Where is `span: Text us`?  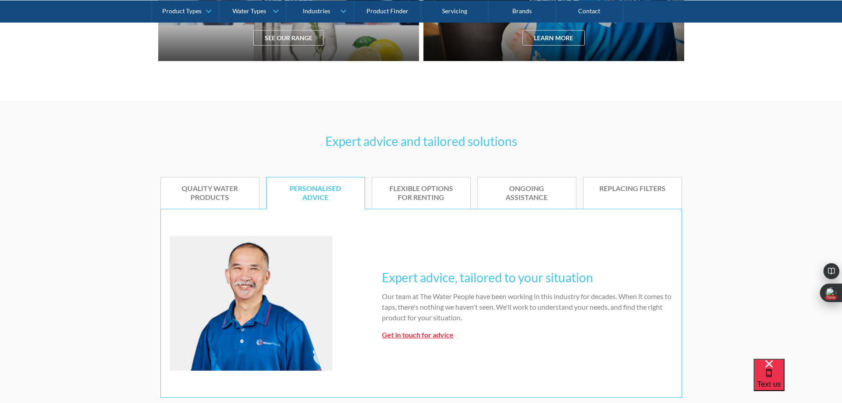
span: Text us is located at coordinates (15, 25).